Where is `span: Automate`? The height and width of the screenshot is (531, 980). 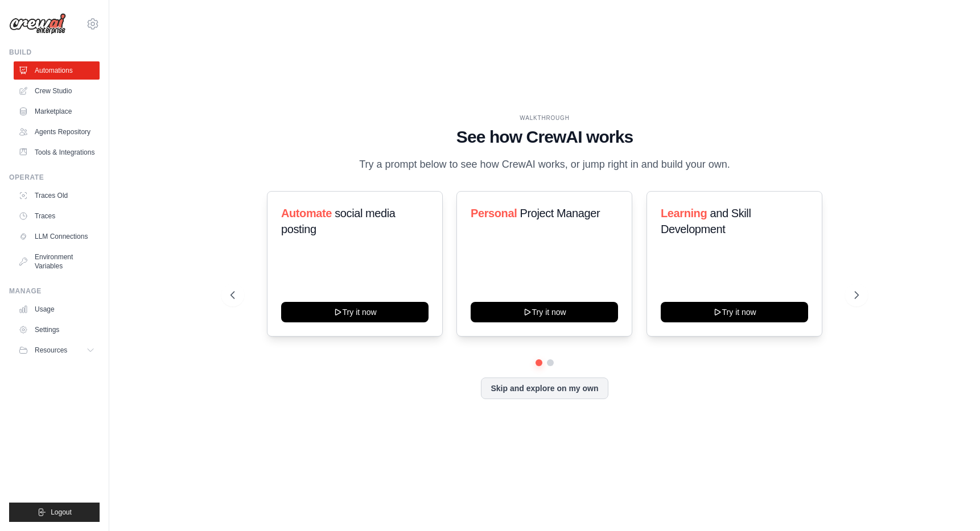
span: Automate is located at coordinates (307, 214).